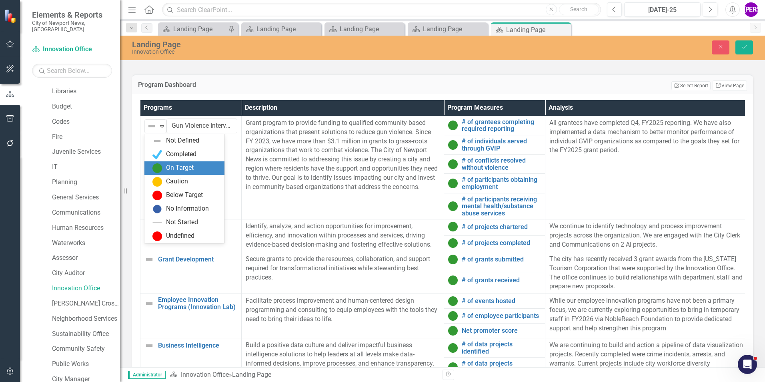 The height and width of the screenshot is (382, 765). What do you see at coordinates (198, 345) in the screenshot?
I see `a: Business Intelligence` at bounding box center [198, 345].